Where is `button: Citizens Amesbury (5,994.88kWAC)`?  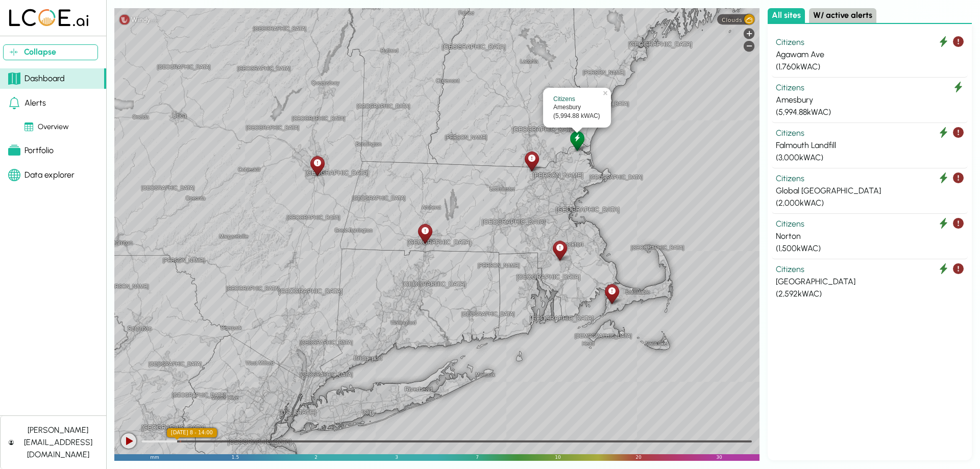 button: Citizens Amesbury (5,994.88kWAC) is located at coordinates (870, 100).